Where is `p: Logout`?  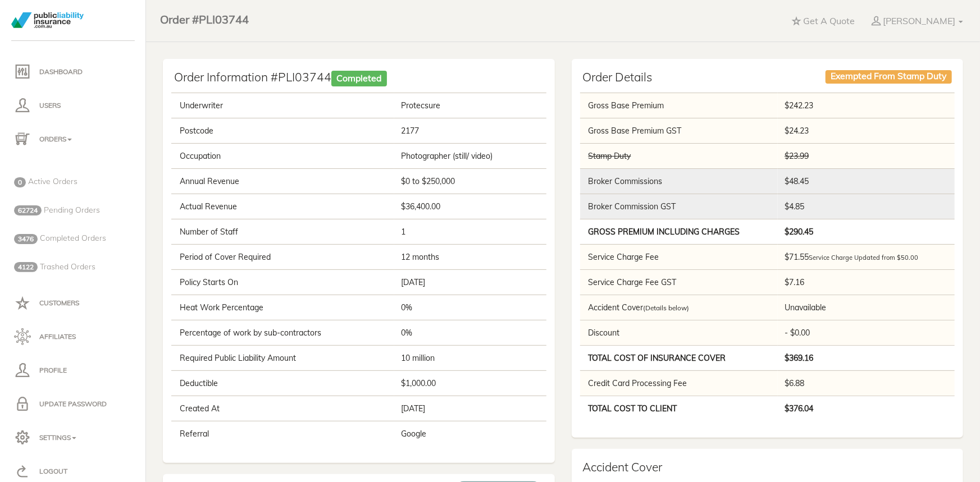 p: Logout is located at coordinates (73, 471).